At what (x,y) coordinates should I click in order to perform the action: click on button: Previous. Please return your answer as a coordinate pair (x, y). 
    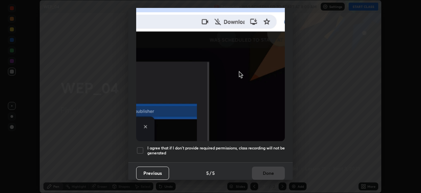
    Looking at the image, I should click on (153, 173).